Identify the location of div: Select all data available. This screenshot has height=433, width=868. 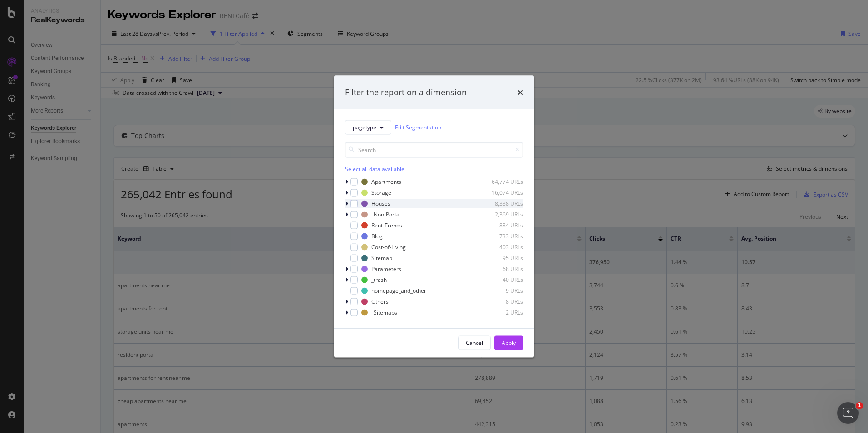
(434, 168).